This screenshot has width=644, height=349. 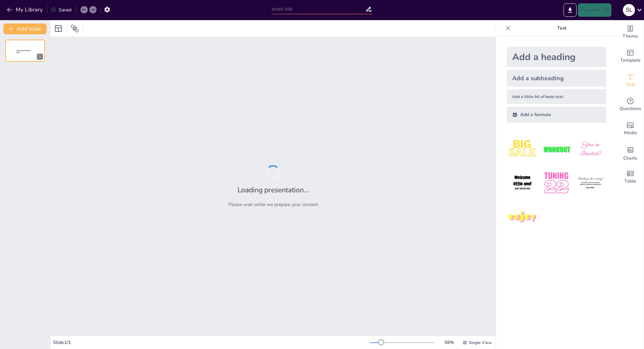 What do you see at coordinates (631, 32) in the screenshot?
I see `div: Change the overall theme` at bounding box center [631, 32].